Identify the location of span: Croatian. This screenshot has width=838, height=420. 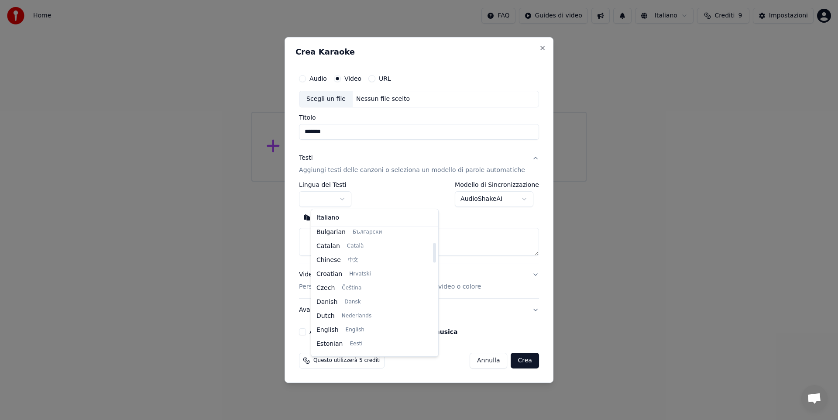
(329, 274).